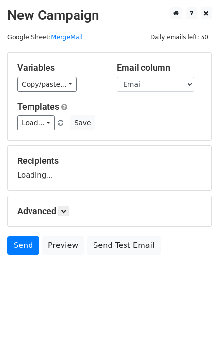  I want to click on a: Send, so click(23, 246).